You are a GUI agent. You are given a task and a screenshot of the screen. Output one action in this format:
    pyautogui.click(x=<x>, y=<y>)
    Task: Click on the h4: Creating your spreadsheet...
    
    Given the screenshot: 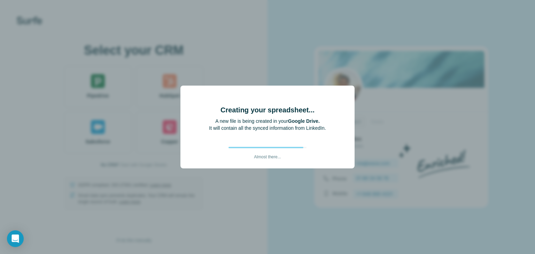 What is the action you would take?
    pyautogui.click(x=268, y=110)
    